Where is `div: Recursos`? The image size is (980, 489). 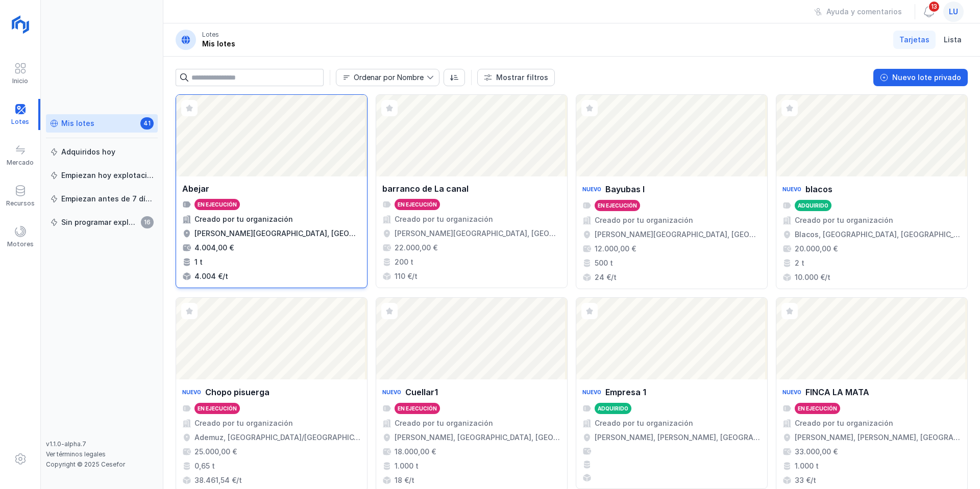 div: Recursos is located at coordinates (20, 204).